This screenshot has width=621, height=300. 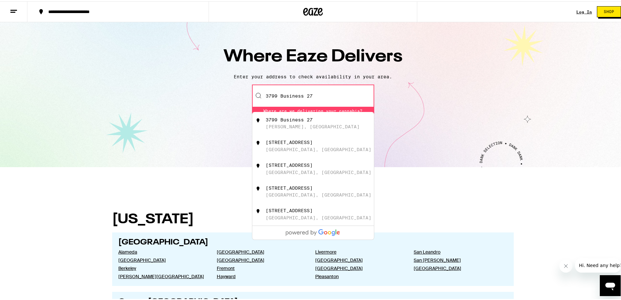 I want to click on a: Berkeley, so click(x=162, y=267).